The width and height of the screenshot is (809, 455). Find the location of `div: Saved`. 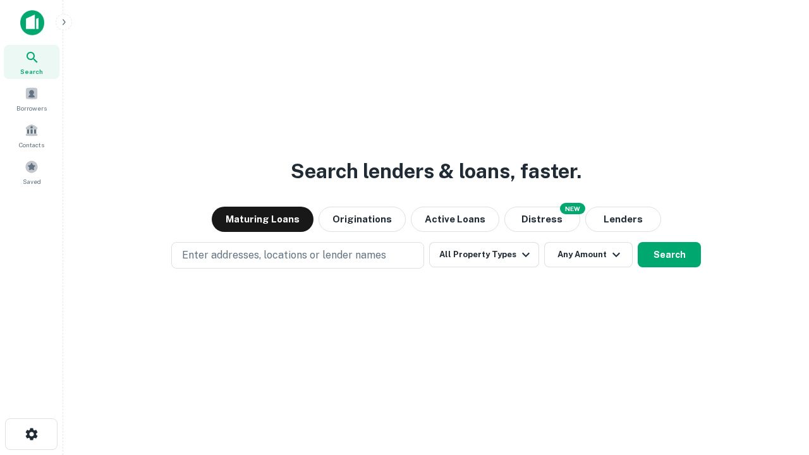

div: Saved is located at coordinates (32, 172).